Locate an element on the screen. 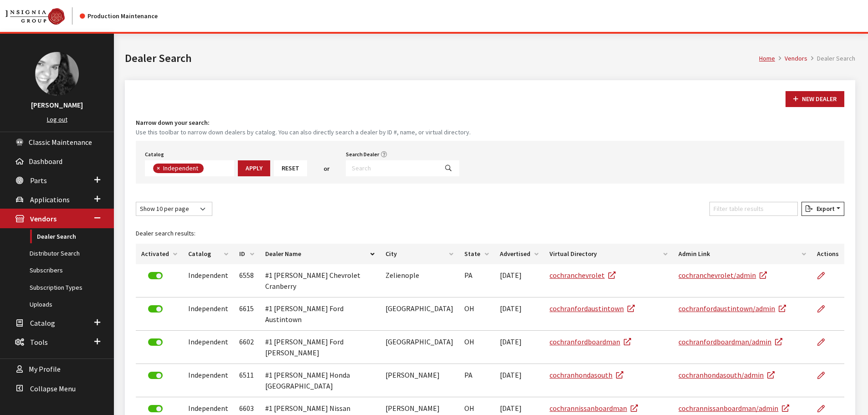  a: cochrannissanboardman is located at coordinates (594, 408).